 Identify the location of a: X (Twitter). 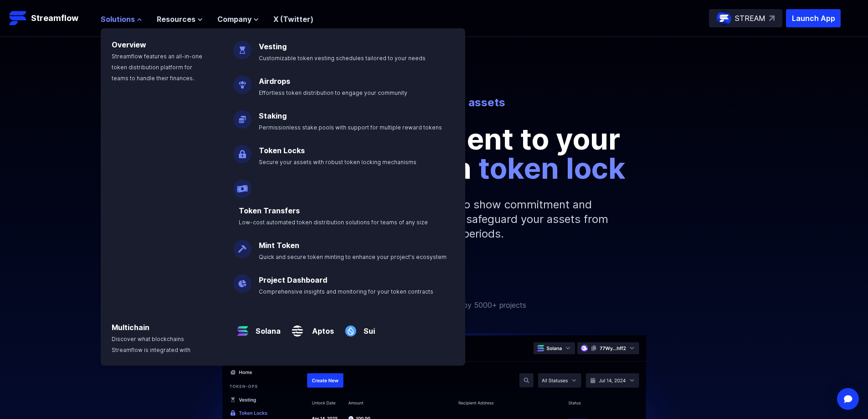
(294, 19).